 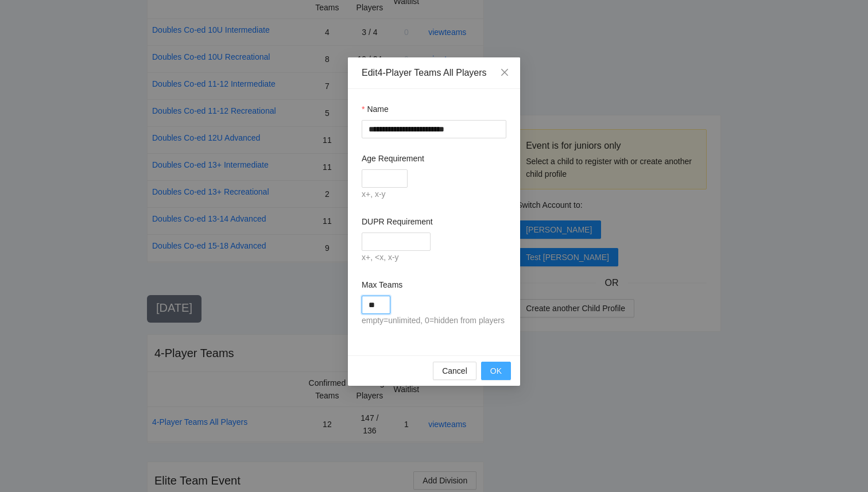 I want to click on input: Age Requirement, so click(x=384, y=178).